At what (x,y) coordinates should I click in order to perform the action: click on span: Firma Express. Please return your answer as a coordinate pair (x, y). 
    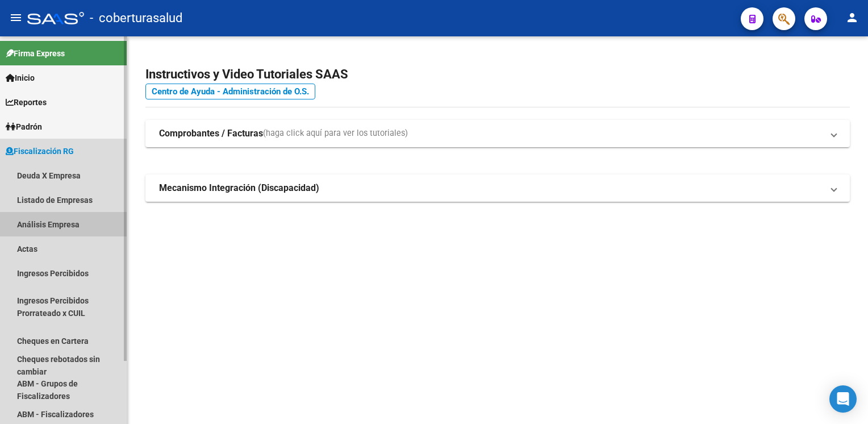
    Looking at the image, I should click on (35, 53).